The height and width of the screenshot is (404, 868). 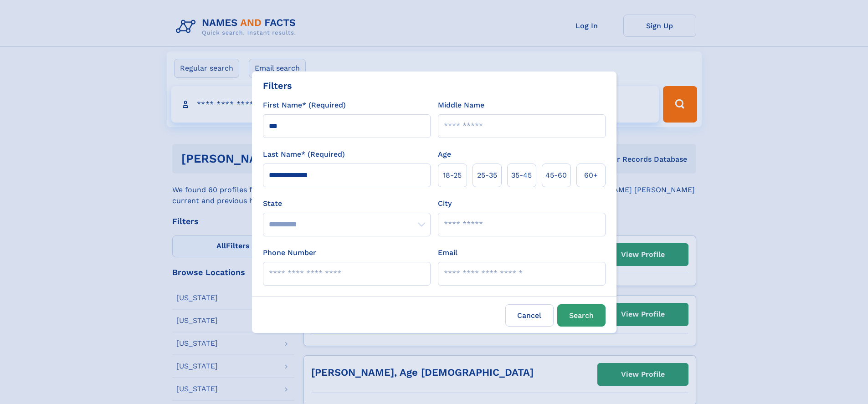 What do you see at coordinates (445, 204) in the screenshot?
I see `label: City` at bounding box center [445, 204].